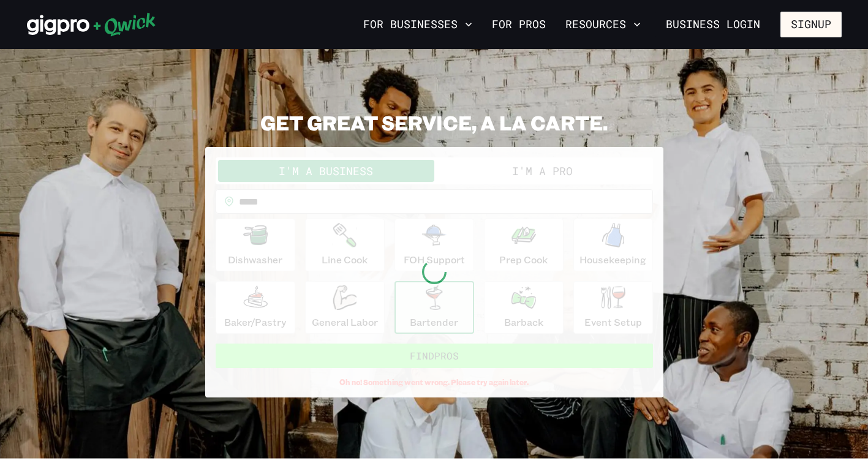 This screenshot has width=868, height=474. What do you see at coordinates (603, 24) in the screenshot?
I see `button: Resources` at bounding box center [603, 24].